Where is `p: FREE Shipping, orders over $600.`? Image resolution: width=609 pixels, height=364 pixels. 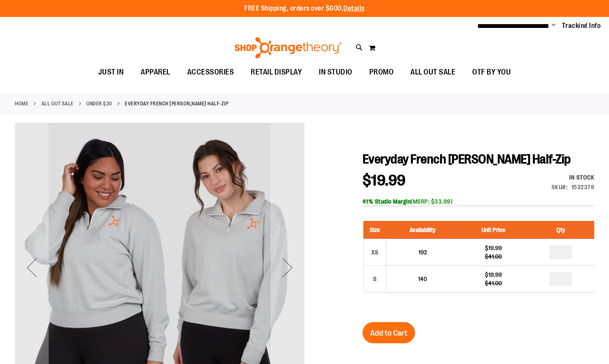 p: FREE Shipping, orders over $600. is located at coordinates (305, 8).